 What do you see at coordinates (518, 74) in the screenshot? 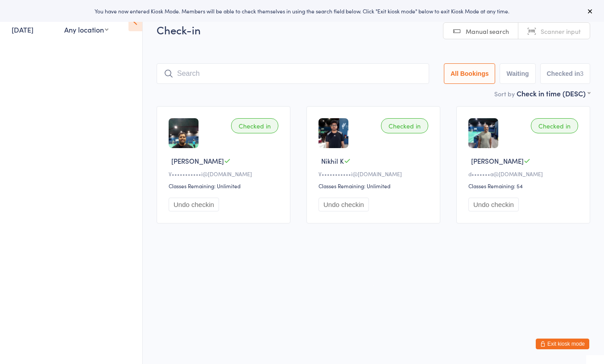
I see `button: Waiting` at bounding box center [518, 74].